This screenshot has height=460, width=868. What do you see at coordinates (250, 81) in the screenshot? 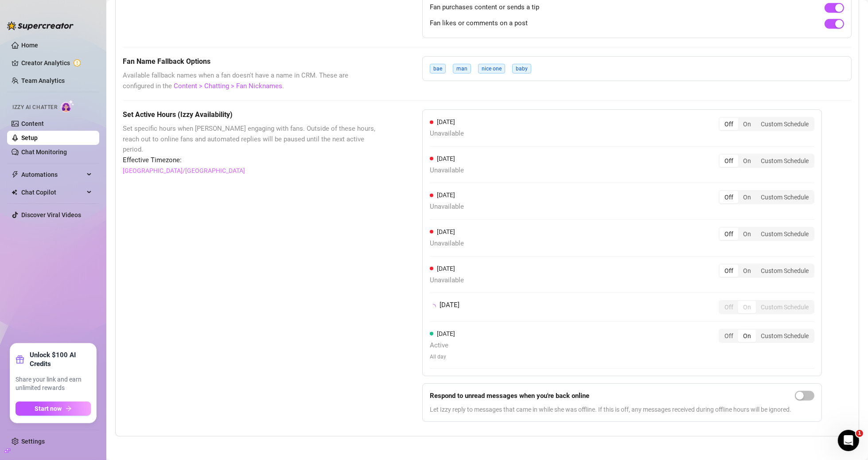
I see `span: Available fallback names when a fan doesn't have a name in CRM. These are configured in the .` at bounding box center [250, 81].